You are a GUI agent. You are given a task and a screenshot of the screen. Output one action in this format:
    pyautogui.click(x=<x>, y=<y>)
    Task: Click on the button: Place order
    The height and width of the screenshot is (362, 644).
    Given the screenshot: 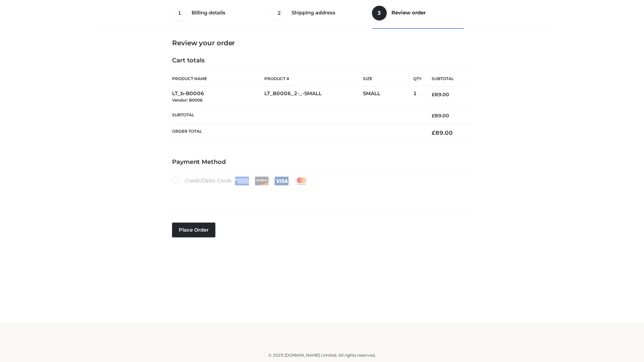 What is the action you would take?
    pyautogui.click(x=194, y=230)
    